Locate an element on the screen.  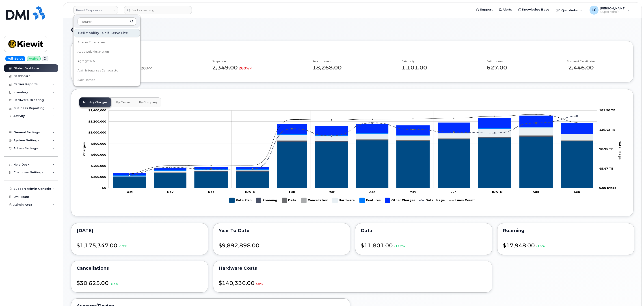
div: $1,175,347.00 is located at coordinates (140, 243).